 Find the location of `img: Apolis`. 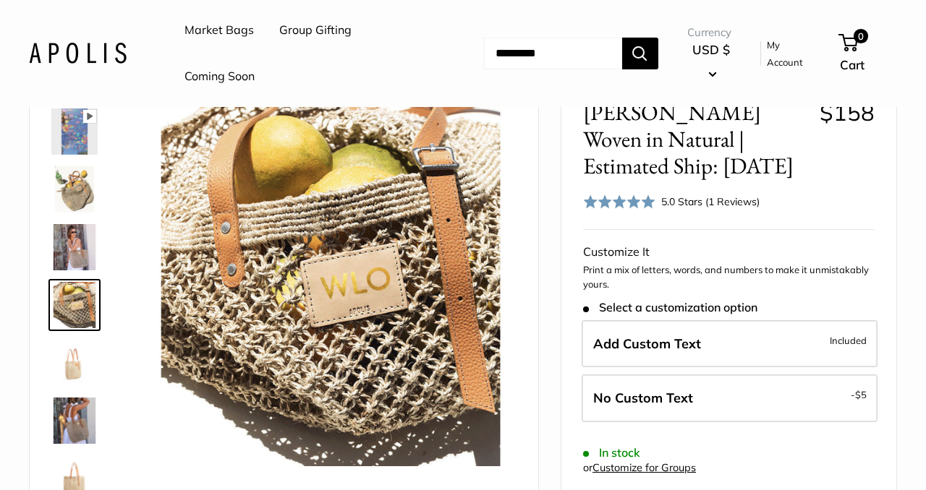

img: Apolis is located at coordinates (77, 53).